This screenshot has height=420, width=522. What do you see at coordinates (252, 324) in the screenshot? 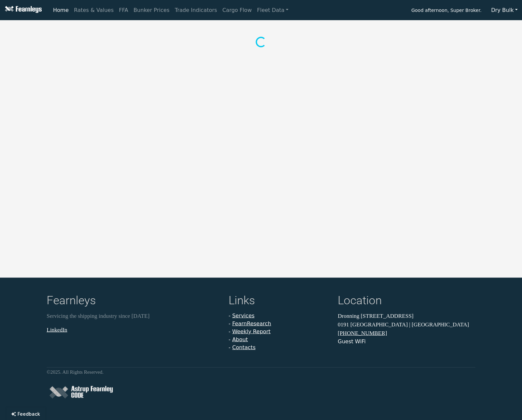
I see `a: FearnResearch` at bounding box center [252, 324].